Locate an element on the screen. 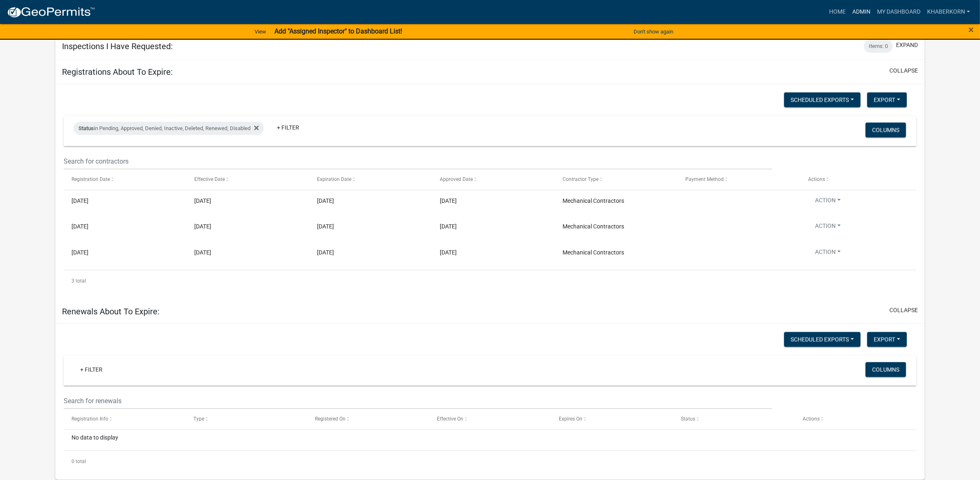  div: 3 total is located at coordinates (490, 281).